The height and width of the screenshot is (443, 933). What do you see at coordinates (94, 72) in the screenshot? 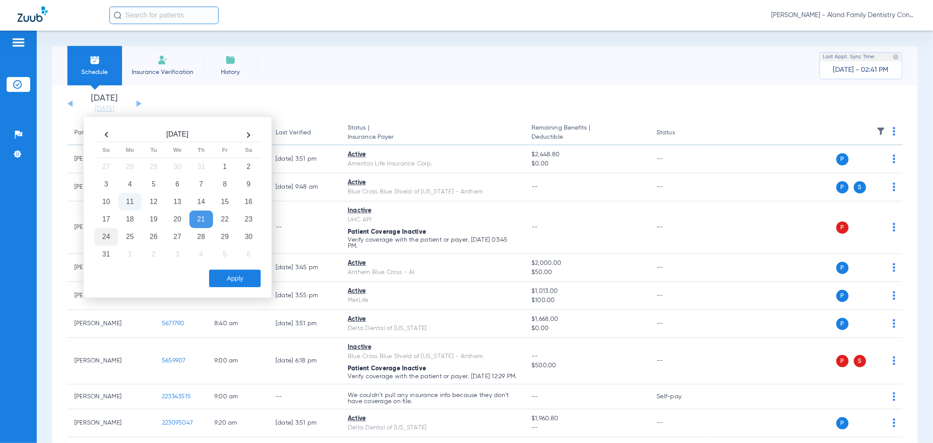
I see `span: Schedule` at bounding box center [94, 72].